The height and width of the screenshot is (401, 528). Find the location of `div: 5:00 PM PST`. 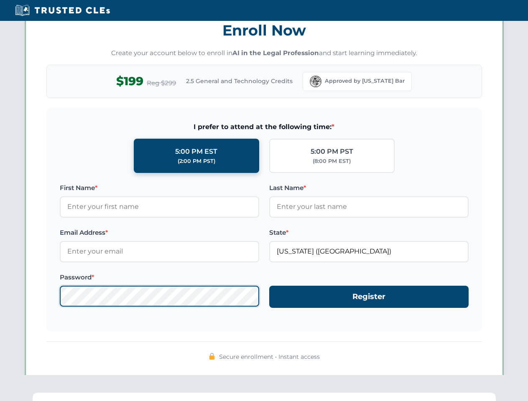

div: 5:00 PM PST is located at coordinates (332, 152).